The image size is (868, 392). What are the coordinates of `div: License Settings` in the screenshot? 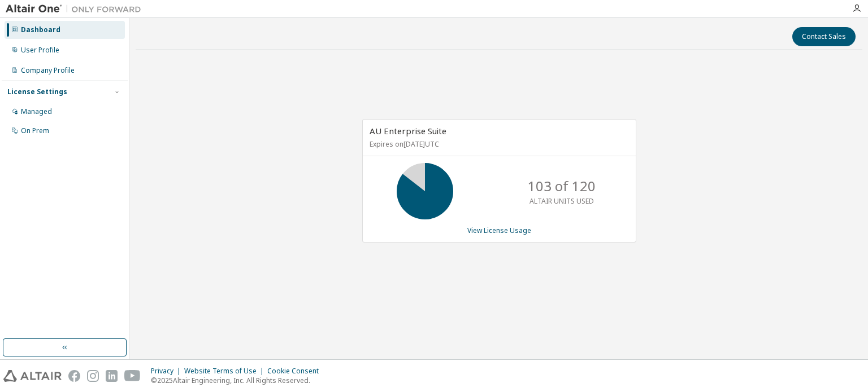 It's located at (37, 92).